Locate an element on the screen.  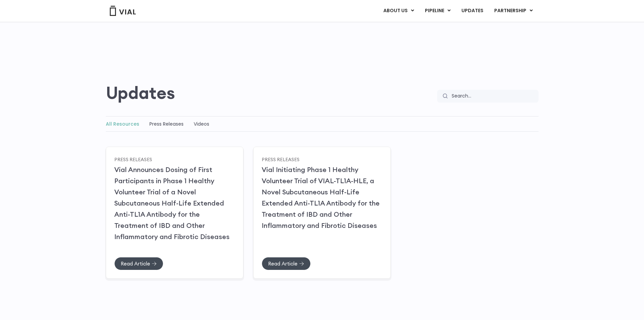
a: All Resources is located at coordinates (123, 124).